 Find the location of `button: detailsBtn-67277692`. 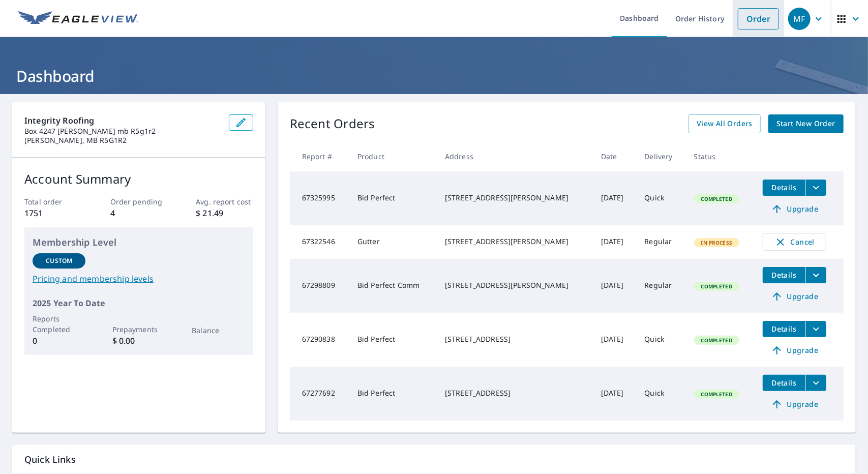

button: detailsBtn-67277692 is located at coordinates (784, 383).